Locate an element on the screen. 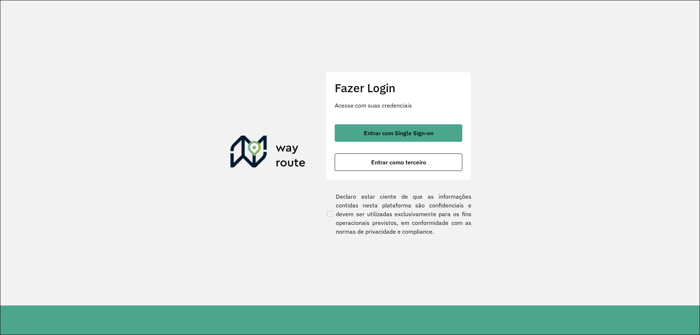 This screenshot has height=335, width=700. span: Entrar como terceiro is located at coordinates (398, 162).